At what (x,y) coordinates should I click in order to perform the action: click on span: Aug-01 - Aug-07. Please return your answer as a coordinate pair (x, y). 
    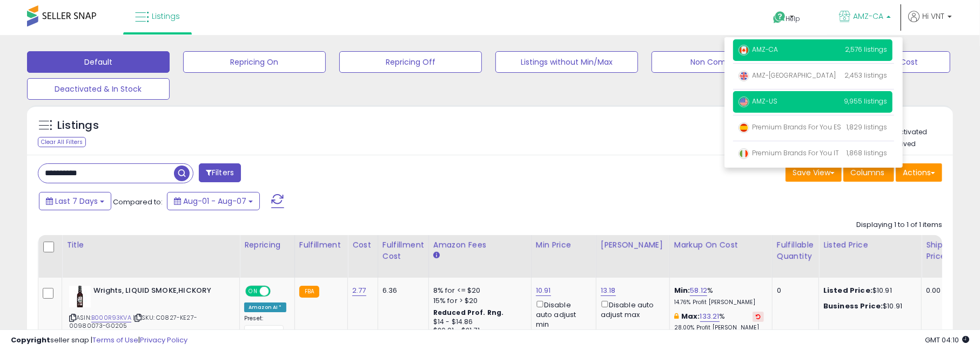
    Looking at the image, I should click on (214, 201).